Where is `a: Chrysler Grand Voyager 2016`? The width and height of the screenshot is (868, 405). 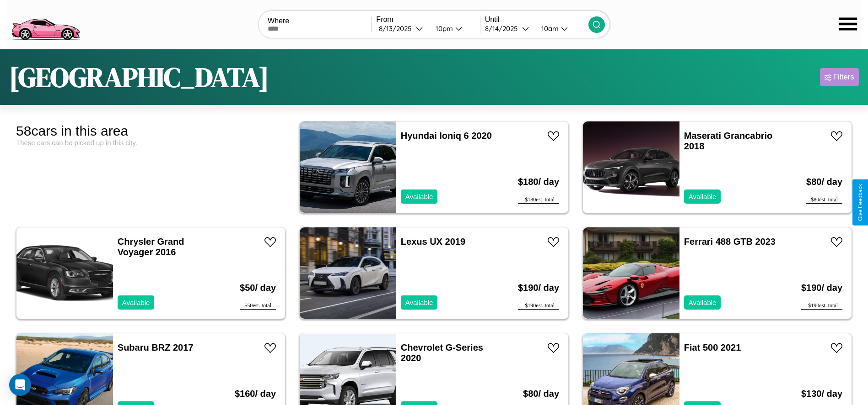
a: Chrysler Grand Voyager 2016 is located at coordinates (151, 247).